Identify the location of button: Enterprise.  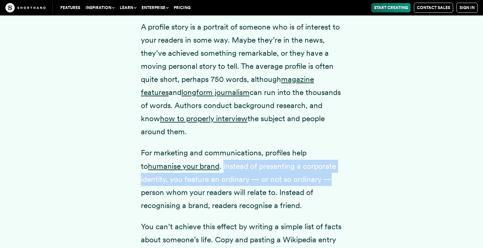
(155, 8).